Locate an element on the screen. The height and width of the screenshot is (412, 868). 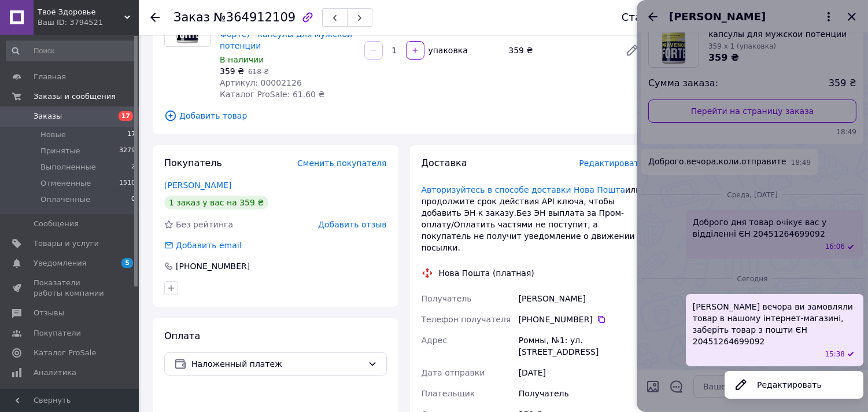
span: Добавить товар is located at coordinates (404, 115).